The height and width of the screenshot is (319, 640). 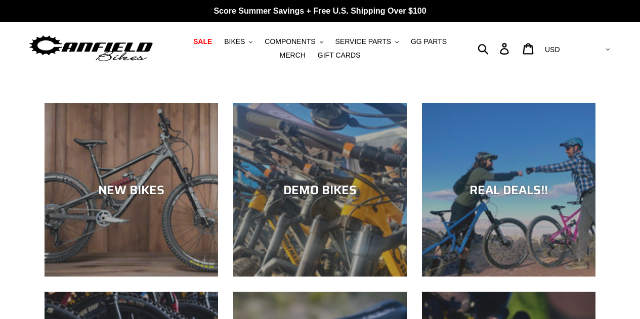 What do you see at coordinates (202, 41) in the screenshot?
I see `span: SALE` at bounding box center [202, 41].